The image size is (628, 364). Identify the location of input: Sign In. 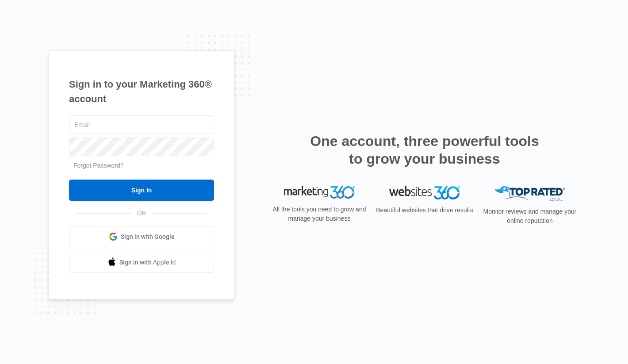
(142, 191).